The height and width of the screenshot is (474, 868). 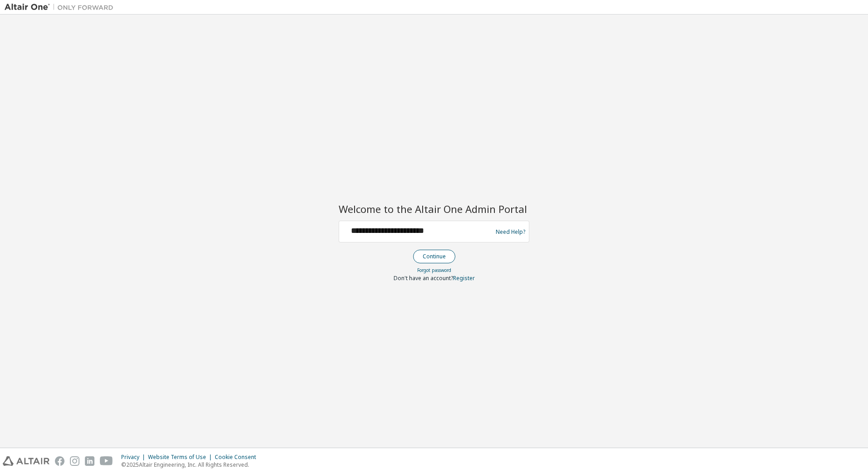 I want to click on img: Altair One, so click(x=61, y=7).